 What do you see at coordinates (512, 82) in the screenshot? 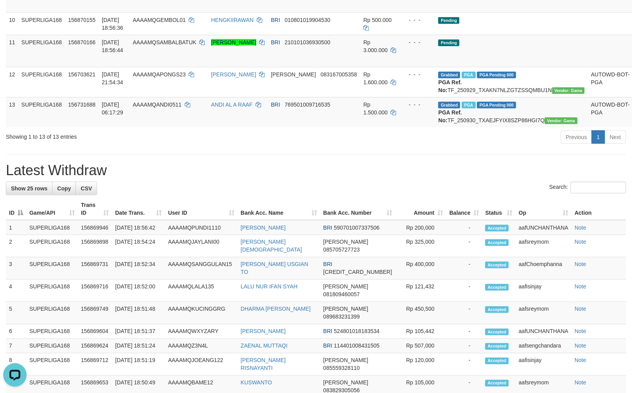
I see `td: TF_250929_TXAKN7NLZGTZSSQMBU1N` at bounding box center [512, 82].